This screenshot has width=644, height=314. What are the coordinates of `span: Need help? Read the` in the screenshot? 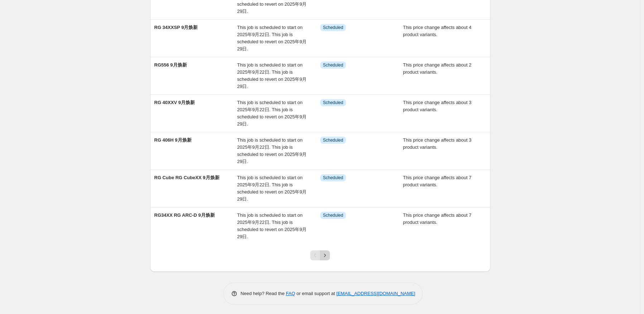 It's located at (263, 293).